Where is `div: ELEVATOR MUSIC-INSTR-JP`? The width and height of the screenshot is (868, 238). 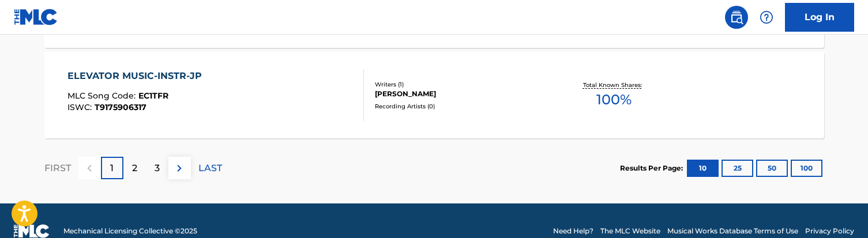 div: ELEVATOR MUSIC-INSTR-JP is located at coordinates (137, 76).